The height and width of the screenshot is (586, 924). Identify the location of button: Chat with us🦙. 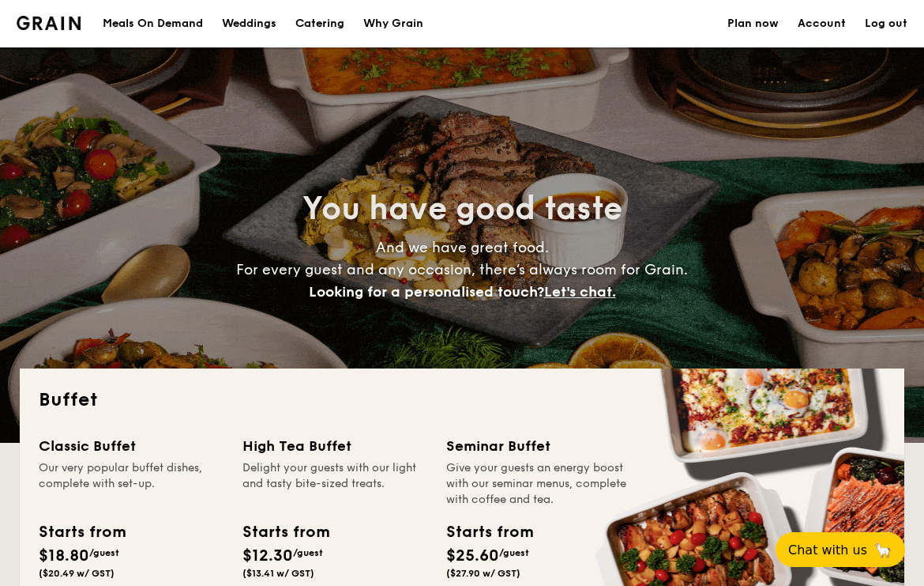
(840, 549).